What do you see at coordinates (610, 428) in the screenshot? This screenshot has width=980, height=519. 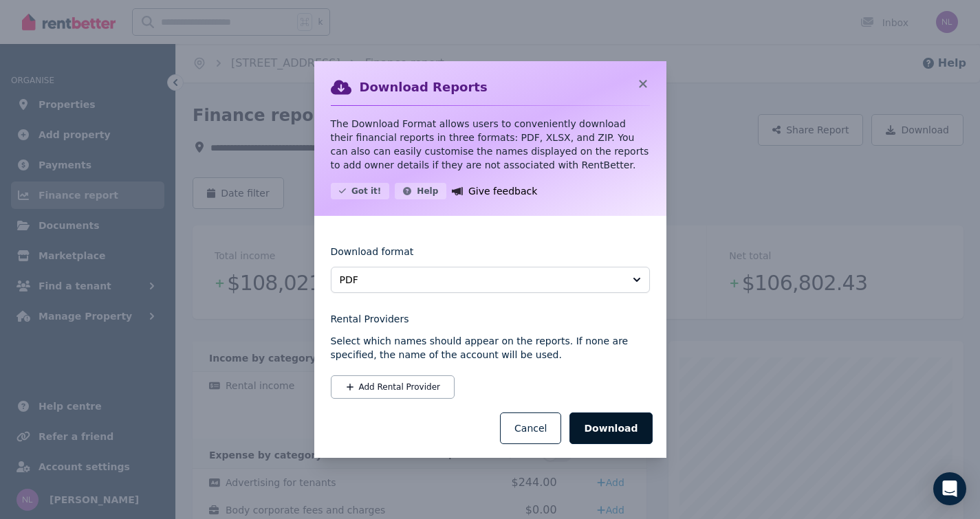 I see `button: Download` at bounding box center [610, 428].